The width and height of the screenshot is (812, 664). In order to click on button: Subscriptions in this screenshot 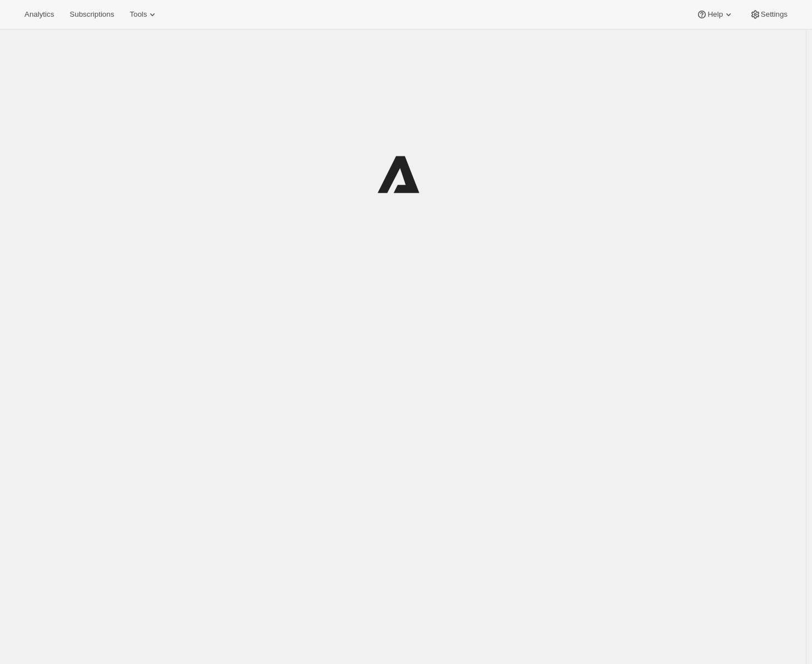, I will do `click(92, 14)`.